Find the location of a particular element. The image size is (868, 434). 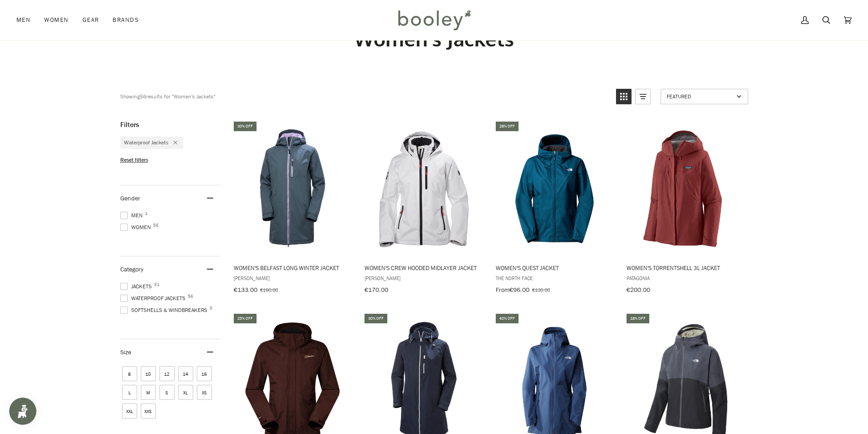

span: Size: M is located at coordinates (148, 392).